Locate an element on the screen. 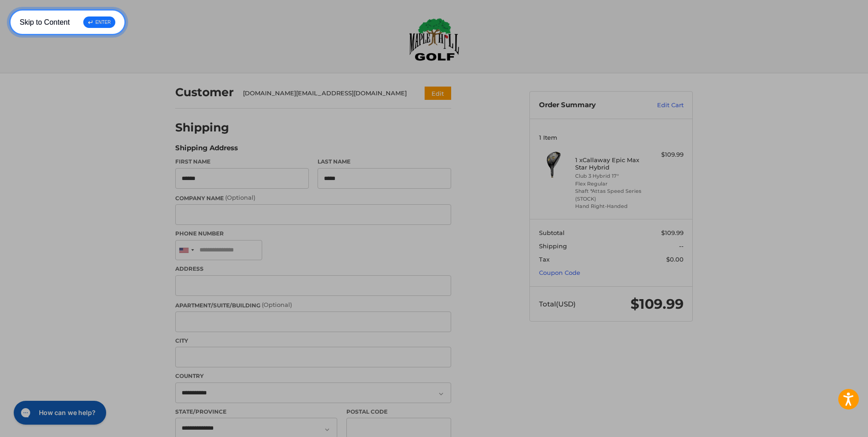  li: Club 3 Hybrid 17° is located at coordinates (610, 176).